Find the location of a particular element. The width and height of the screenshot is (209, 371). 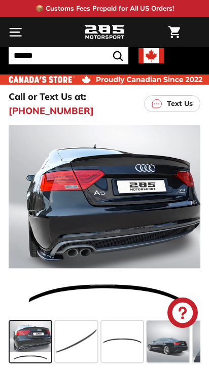

inbox-online-store-chat: Shopify online store chat is located at coordinates (183, 314).